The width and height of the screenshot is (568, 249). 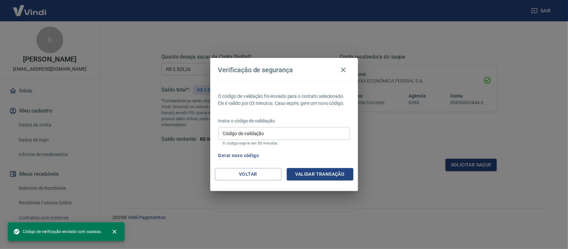 I want to click on span: Código de verificação enviado com sucesso., so click(x=58, y=232).